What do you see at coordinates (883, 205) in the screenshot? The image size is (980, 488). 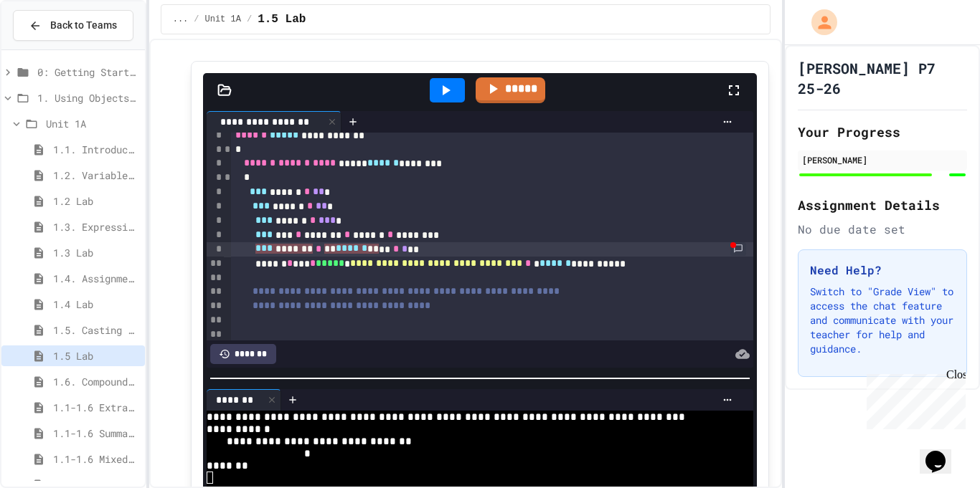 I see `h2: Assignment Details` at bounding box center [883, 205].